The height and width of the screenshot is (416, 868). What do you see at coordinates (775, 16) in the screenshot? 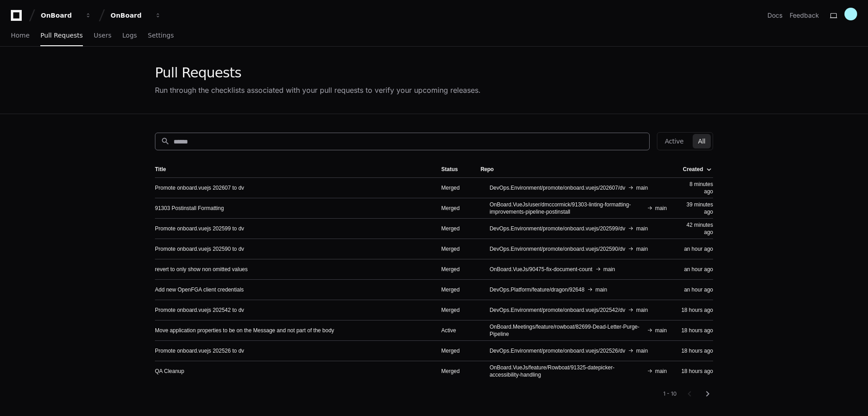
I see `a: Docs` at bounding box center [775, 16].